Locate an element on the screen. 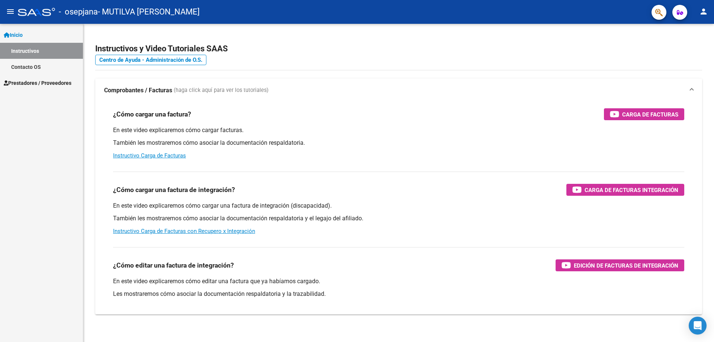  button: Carga de Facturas Integración is located at coordinates (625, 190).